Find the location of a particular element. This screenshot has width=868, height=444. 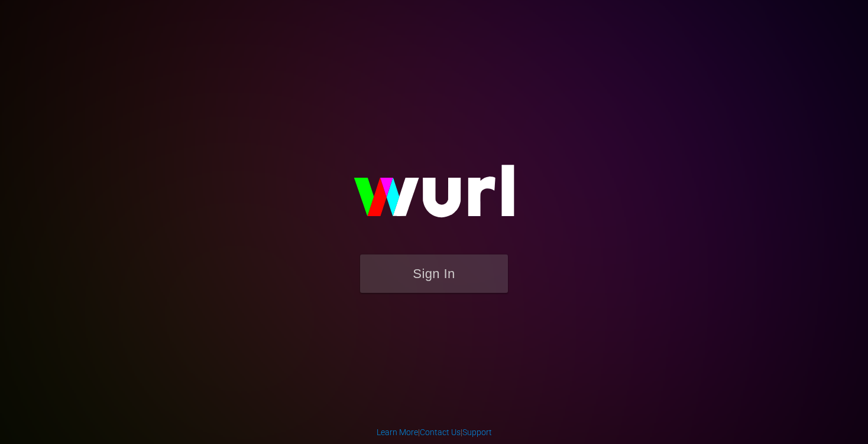

a: Learn More is located at coordinates (397, 432).